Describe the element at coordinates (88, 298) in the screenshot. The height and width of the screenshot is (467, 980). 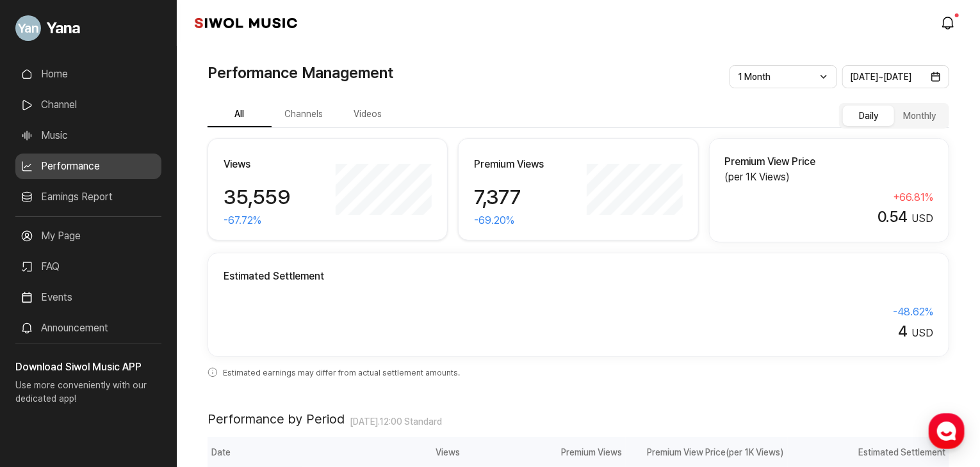
I see `a: Events` at that location.